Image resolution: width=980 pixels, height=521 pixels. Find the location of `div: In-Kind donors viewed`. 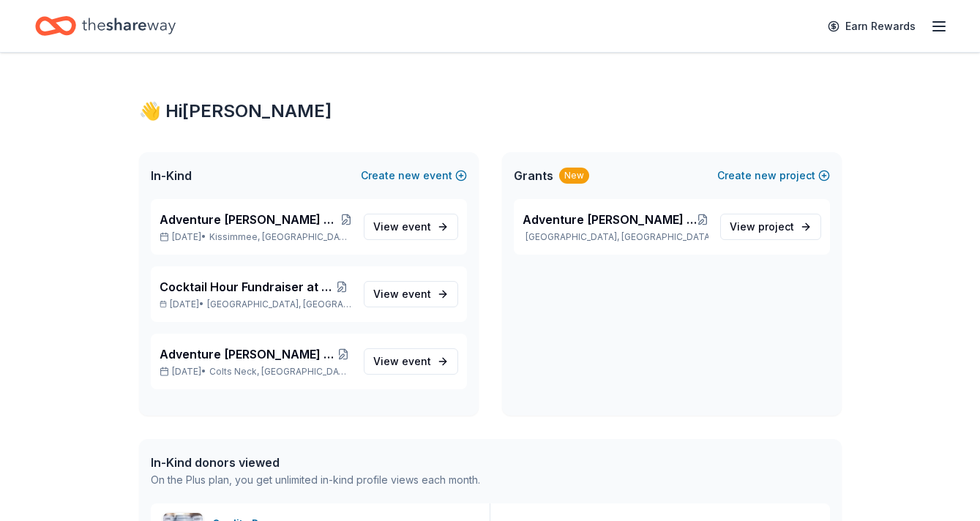

div: In-Kind donors viewed is located at coordinates (316, 462).